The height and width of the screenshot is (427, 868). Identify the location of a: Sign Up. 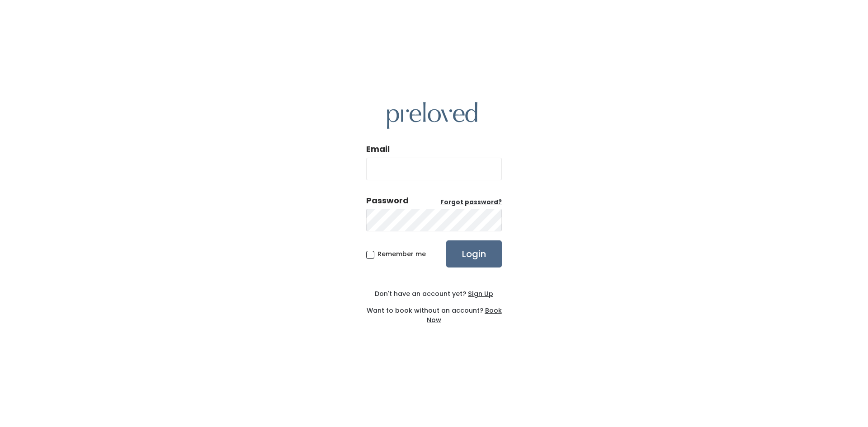
(479, 294).